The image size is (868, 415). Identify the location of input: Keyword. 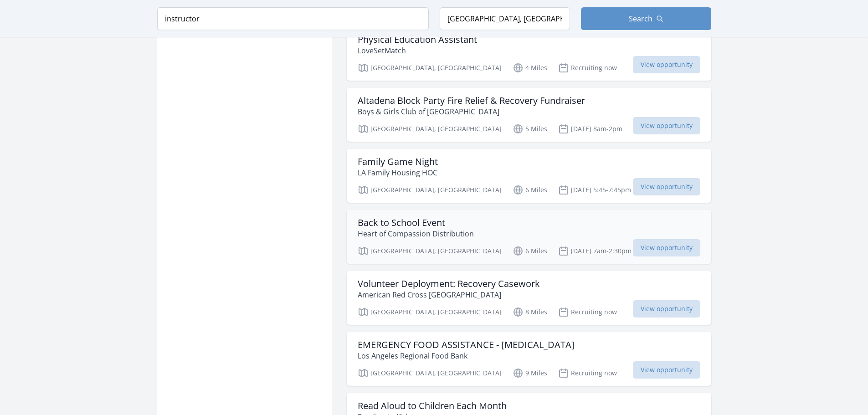
(293, 18).